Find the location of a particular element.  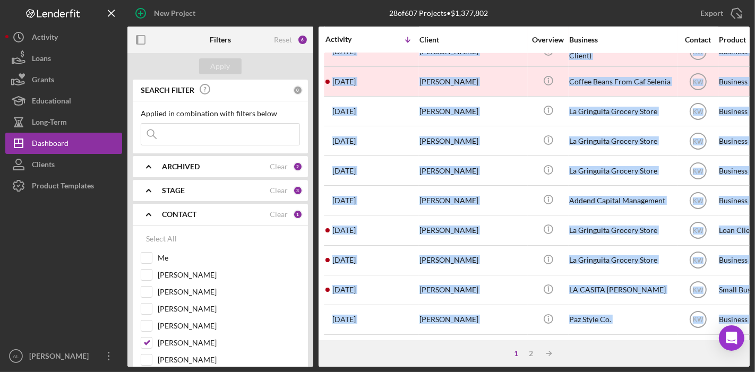

button: Grants is located at coordinates (64, 80).